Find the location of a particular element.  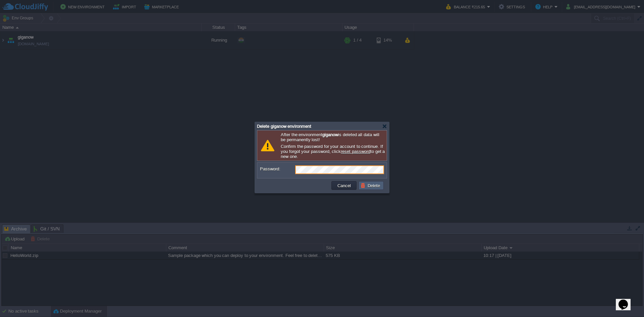

p: Confirm the password for your account to continue. If you forgot your password, click to get a ne... is located at coordinates (333, 151).